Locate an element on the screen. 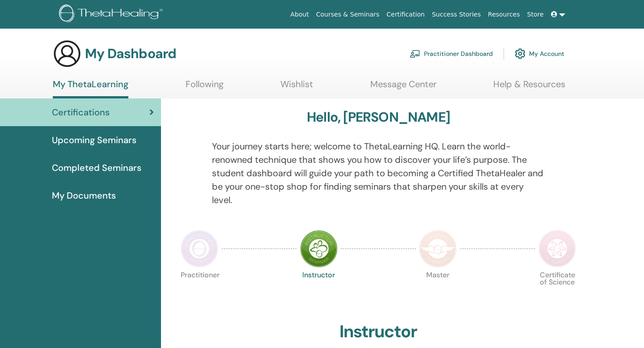 This screenshot has height=348, width=644. img: logo.png is located at coordinates (112, 14).